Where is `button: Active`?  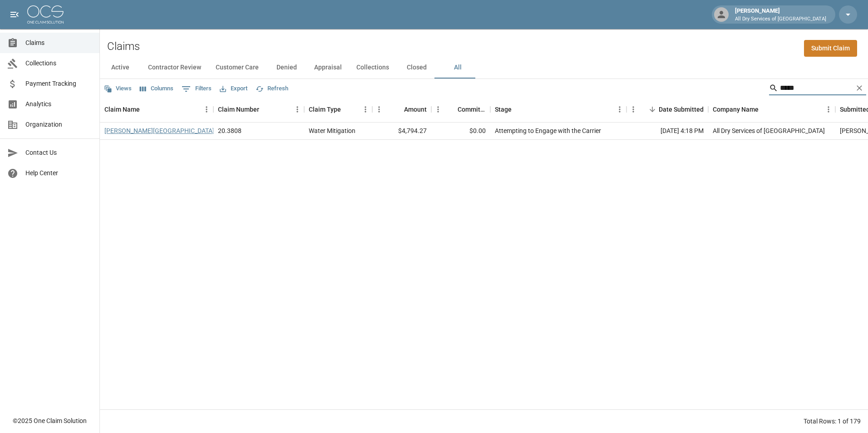 button: Active is located at coordinates (121, 68).